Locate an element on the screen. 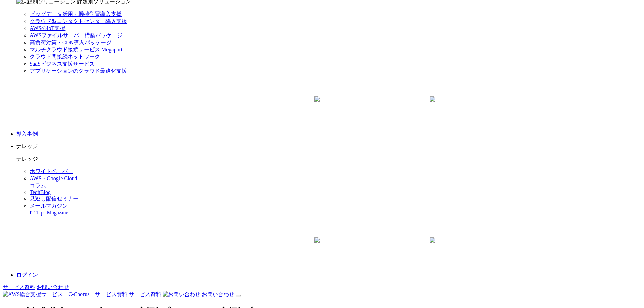  a: クラウド間接続ネットワーク is located at coordinates (65, 56).